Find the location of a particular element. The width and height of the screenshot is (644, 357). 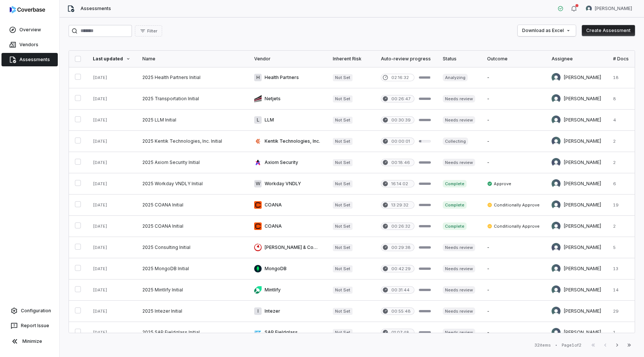

a: Configuration is located at coordinates (29, 311).